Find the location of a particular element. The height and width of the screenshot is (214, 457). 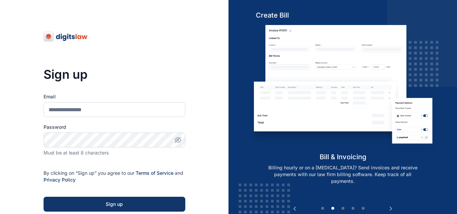

button: Next is located at coordinates (391, 208).